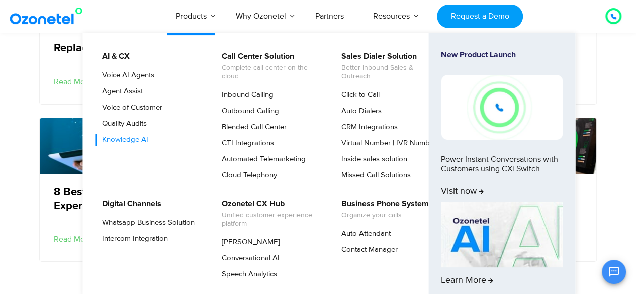  I want to click on a: Missed Call Solutions, so click(374, 176).